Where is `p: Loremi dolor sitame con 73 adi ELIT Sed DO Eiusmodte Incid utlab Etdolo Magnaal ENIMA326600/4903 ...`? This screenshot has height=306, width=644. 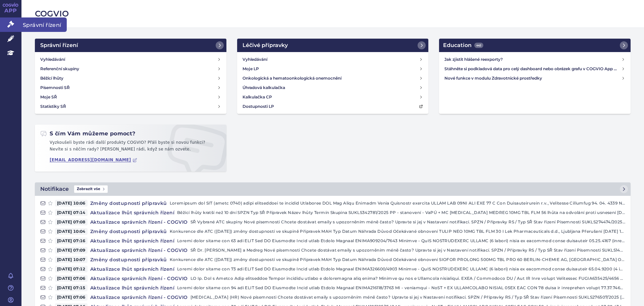 p: Loremi dolor sitame con 73 adi ELIT Sed DO Eiusmodte Incid utlab Etdolo Magnaal ENIMA326600/4903 ... is located at coordinates (401, 269).